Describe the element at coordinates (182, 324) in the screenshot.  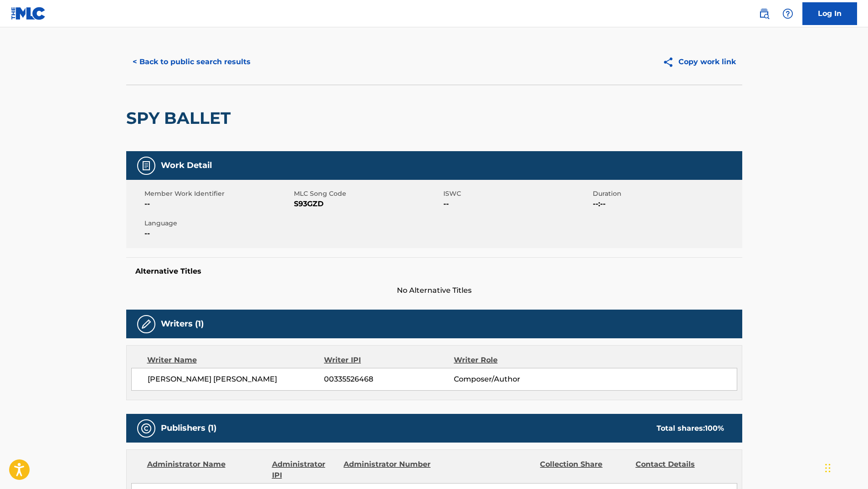
I see `h5: Writers (1)` at that location.